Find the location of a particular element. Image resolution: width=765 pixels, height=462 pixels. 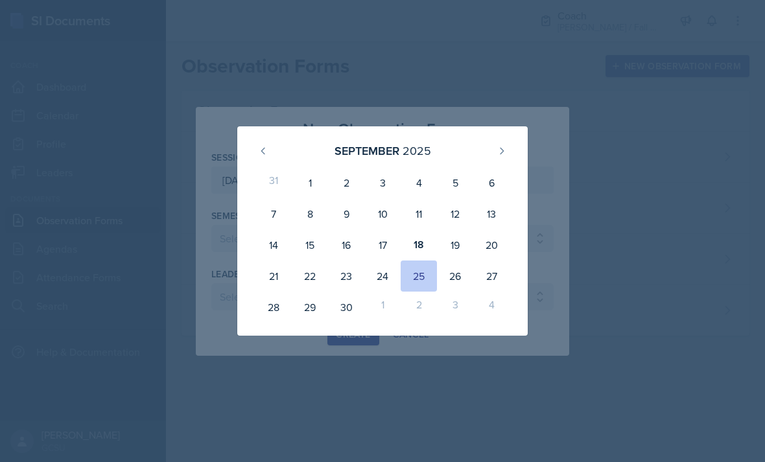

div: 11 is located at coordinates (419, 214).